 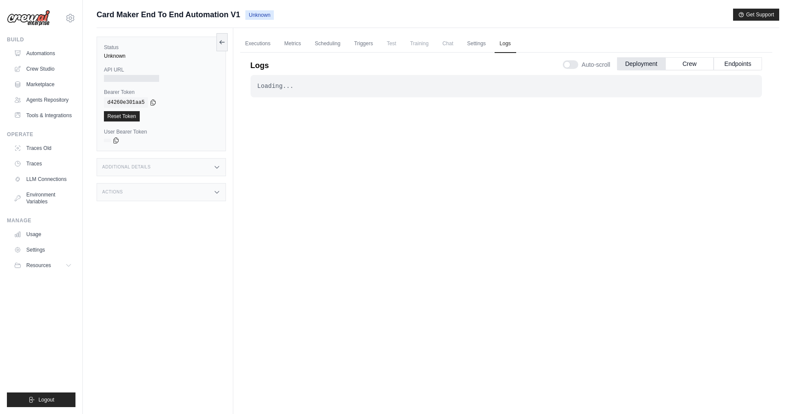 I want to click on button: Deployment, so click(x=641, y=64).